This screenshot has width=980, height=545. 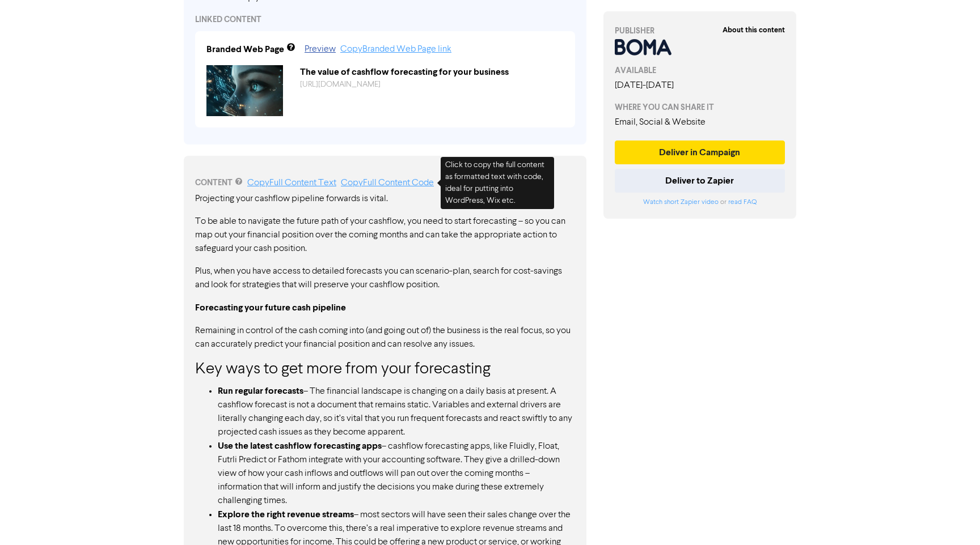 I want to click on a: Watch short Zapier video, so click(x=680, y=203).